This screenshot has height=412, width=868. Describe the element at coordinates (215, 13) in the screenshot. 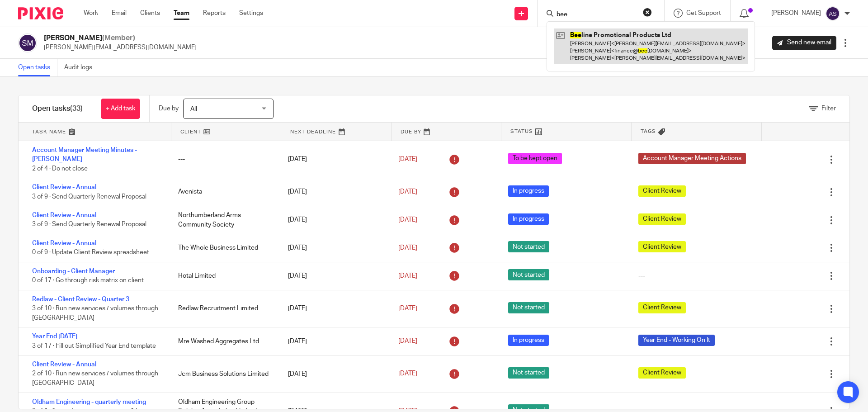

I see `a: Reports` at that location.